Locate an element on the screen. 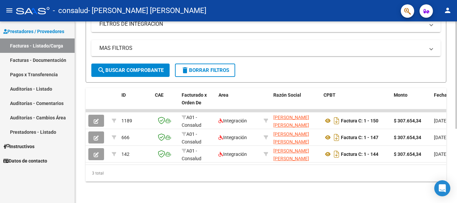 This screenshot has width=457, height=203. datatable-header-cell: CAE is located at coordinates (166, 103).